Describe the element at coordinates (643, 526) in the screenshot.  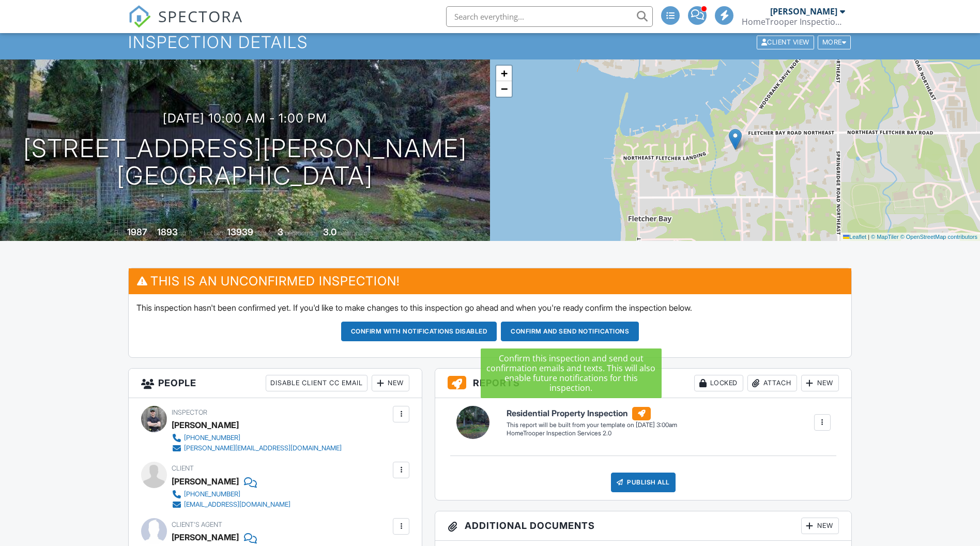
I see `h3: Additional Documents` at that location.